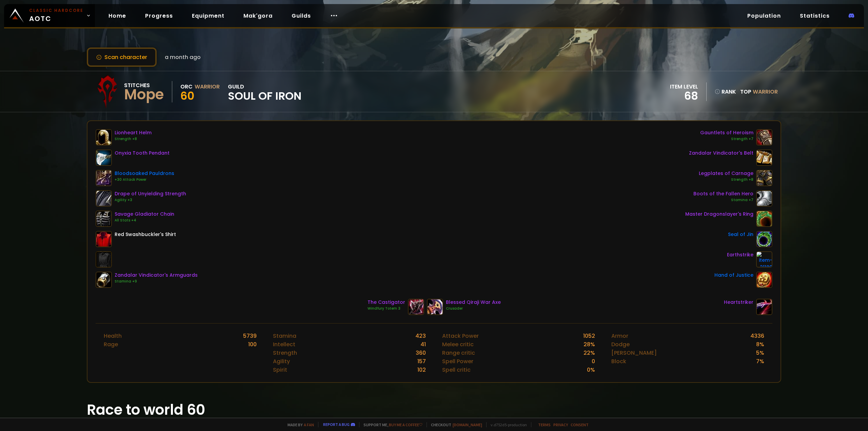  Describe the element at coordinates (765, 178) in the screenshot. I see `img: item-23068` at that location.